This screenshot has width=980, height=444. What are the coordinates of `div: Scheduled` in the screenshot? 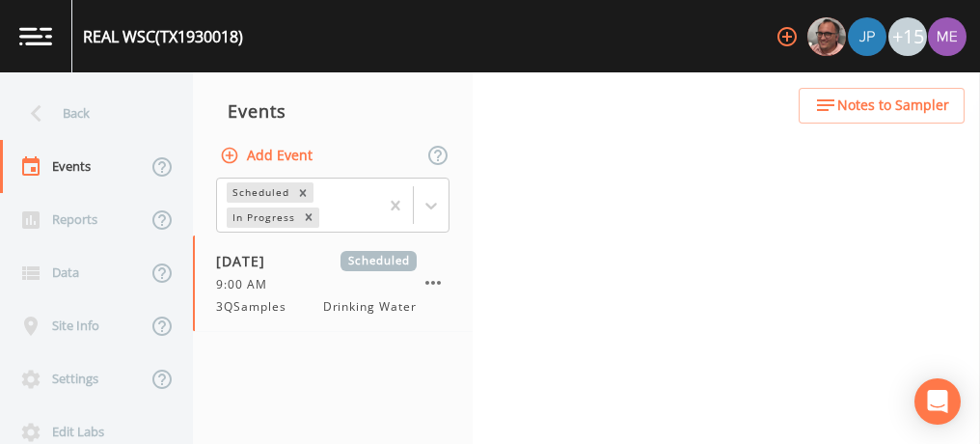 It's located at (259, 192).